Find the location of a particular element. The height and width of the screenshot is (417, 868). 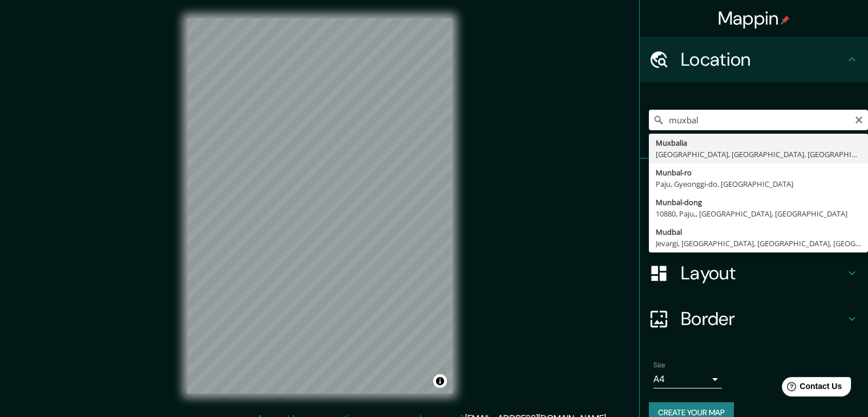

div: Pins is located at coordinates (754, 182).